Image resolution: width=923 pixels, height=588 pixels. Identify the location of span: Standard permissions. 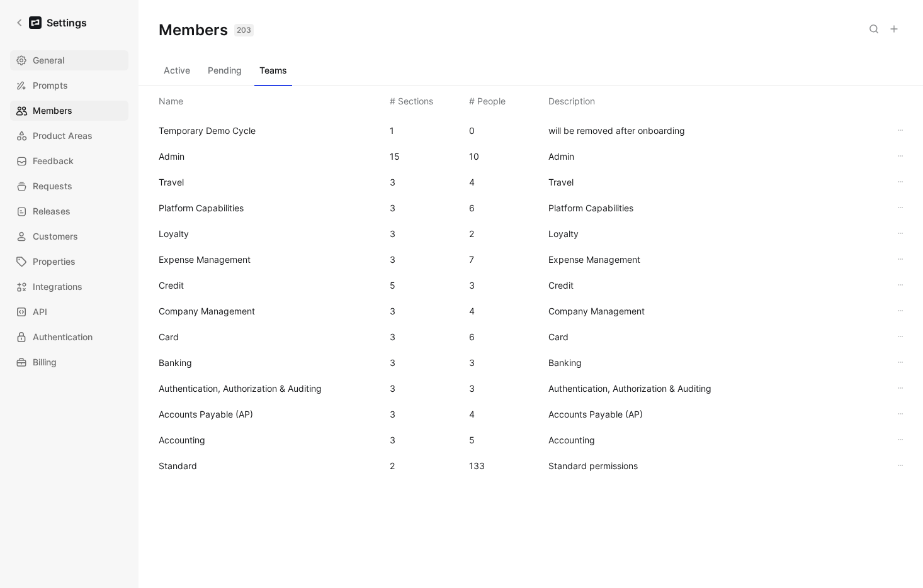
(714, 466).